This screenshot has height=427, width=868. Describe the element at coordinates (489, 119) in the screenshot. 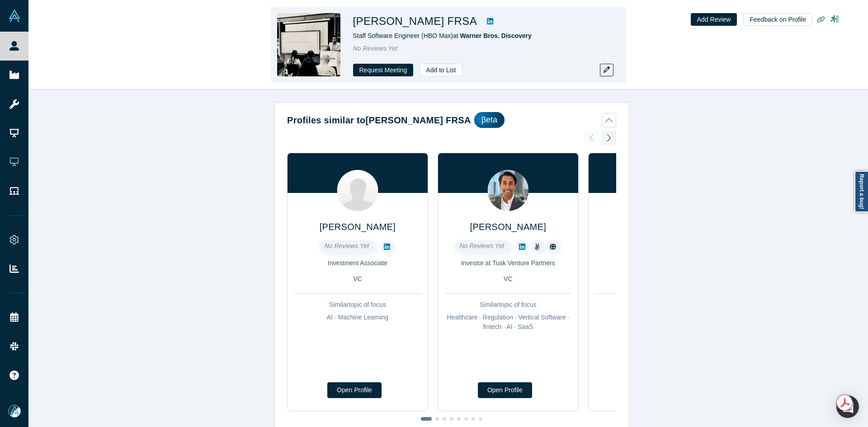

I see `div: βeta` at that location.